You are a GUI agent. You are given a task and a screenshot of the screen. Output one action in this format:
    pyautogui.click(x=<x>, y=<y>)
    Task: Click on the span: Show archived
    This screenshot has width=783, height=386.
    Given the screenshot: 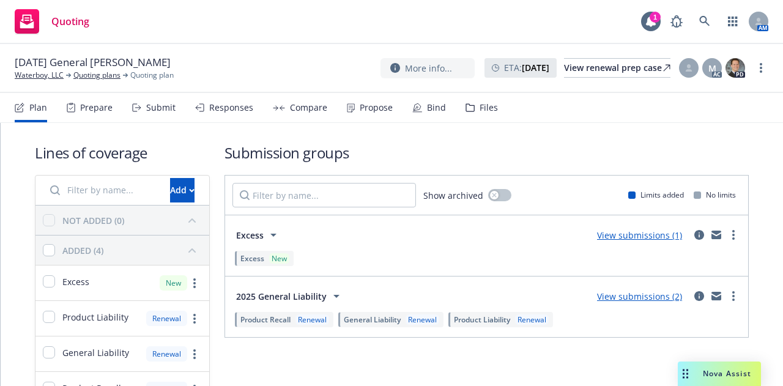 What is the action you would take?
    pyautogui.click(x=454, y=195)
    